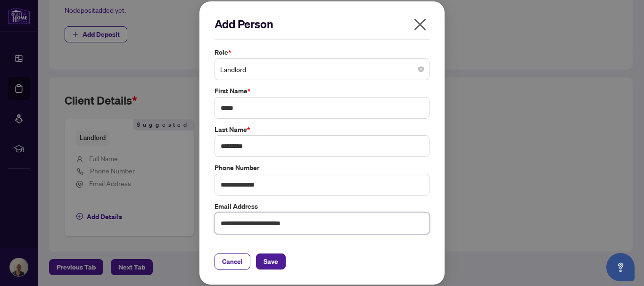  I want to click on label: First Name, so click(322, 91).